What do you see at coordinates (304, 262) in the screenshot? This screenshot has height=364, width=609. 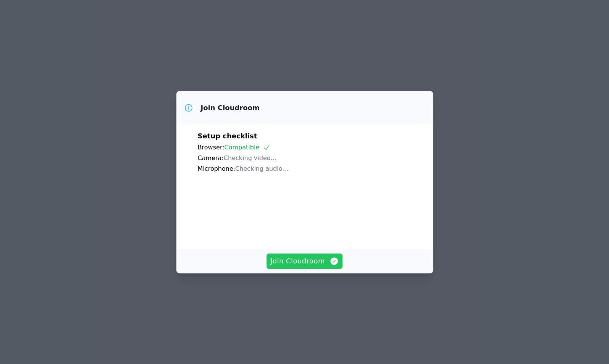 I see `span: Join Cloudroom` at bounding box center [304, 262].